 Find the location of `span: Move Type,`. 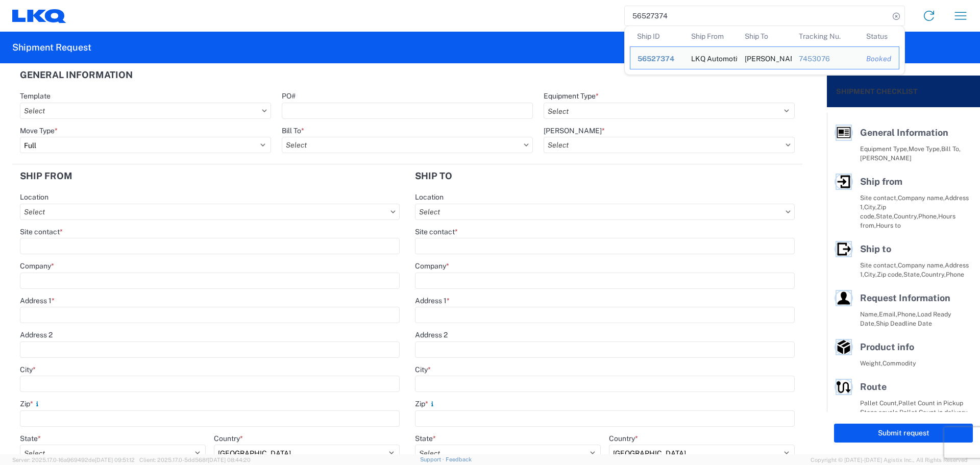

span: Move Type, is located at coordinates (925, 149).